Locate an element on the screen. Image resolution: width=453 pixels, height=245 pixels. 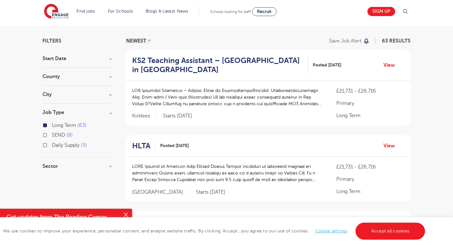
button: Save job alert is located at coordinates (350, 41).